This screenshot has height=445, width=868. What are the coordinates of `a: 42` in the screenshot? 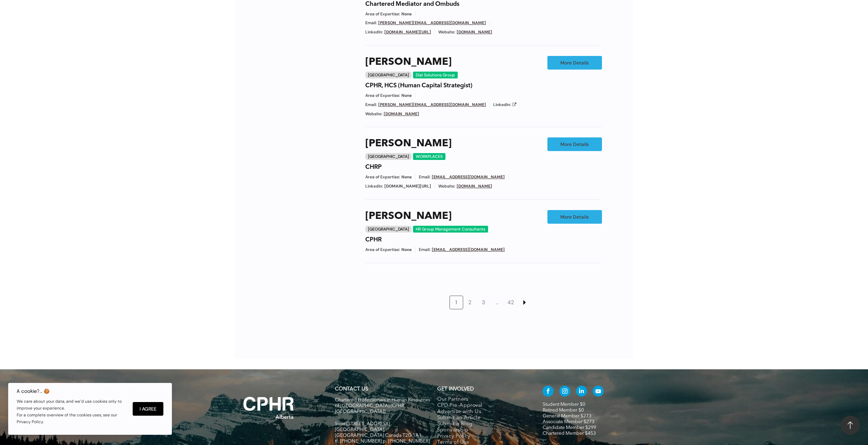 It's located at (511, 302).